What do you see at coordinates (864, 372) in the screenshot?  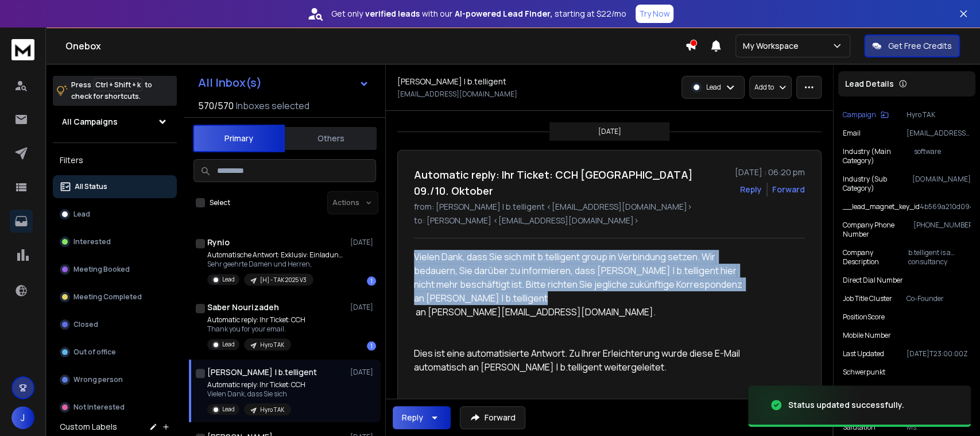 I see `p: schwerpunkt` at bounding box center [864, 372].